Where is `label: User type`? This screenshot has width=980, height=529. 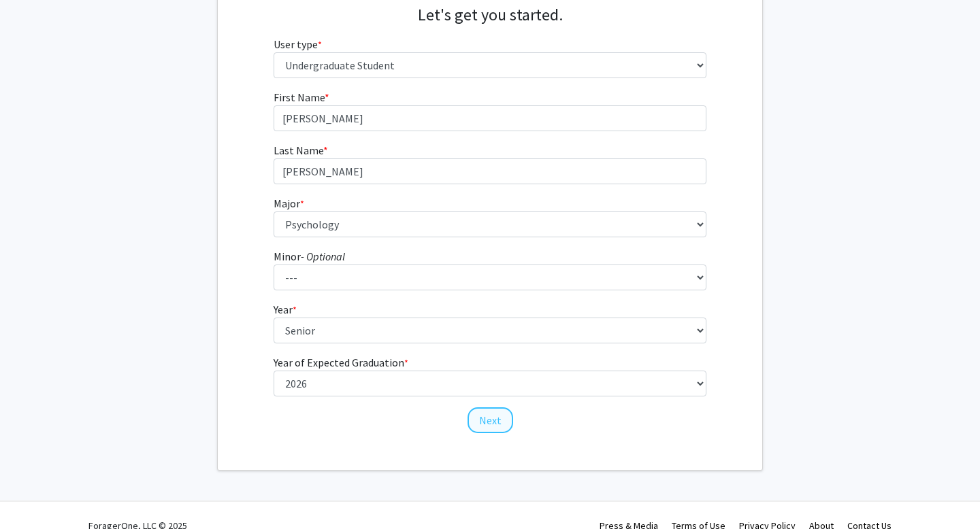 label: User type is located at coordinates (298, 44).